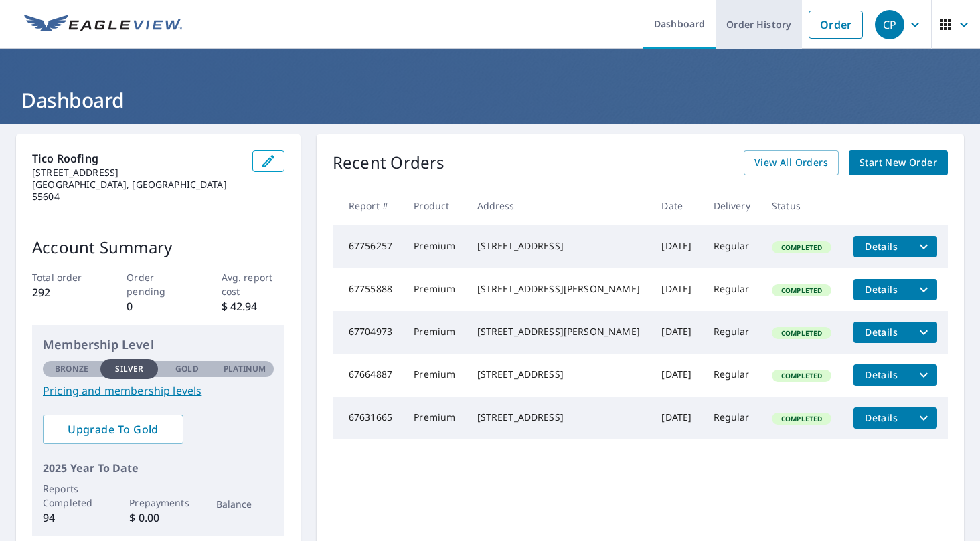  I want to click on button: filesDropdownBtn-67755888, so click(923, 290).